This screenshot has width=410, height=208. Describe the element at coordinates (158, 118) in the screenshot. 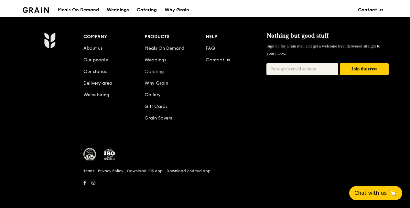

I see `a: Grain Savers` at that location.